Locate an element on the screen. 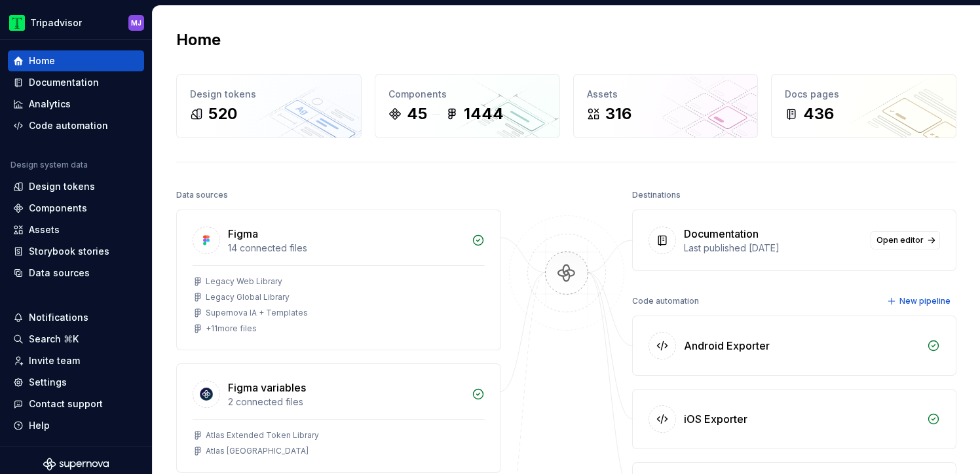 The height and width of the screenshot is (474, 980). img: 0ed0e8b8-9446-497d-bad0-376821b19aa5.png is located at coordinates (17, 23).